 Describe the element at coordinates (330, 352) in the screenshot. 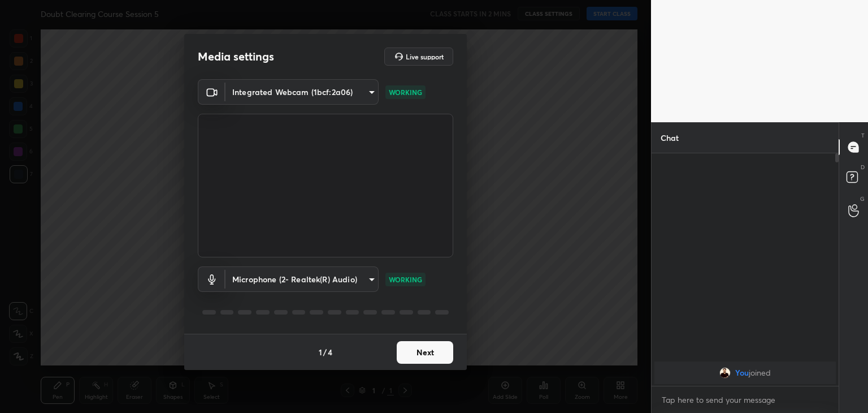

I see `h4: 4` at that location.